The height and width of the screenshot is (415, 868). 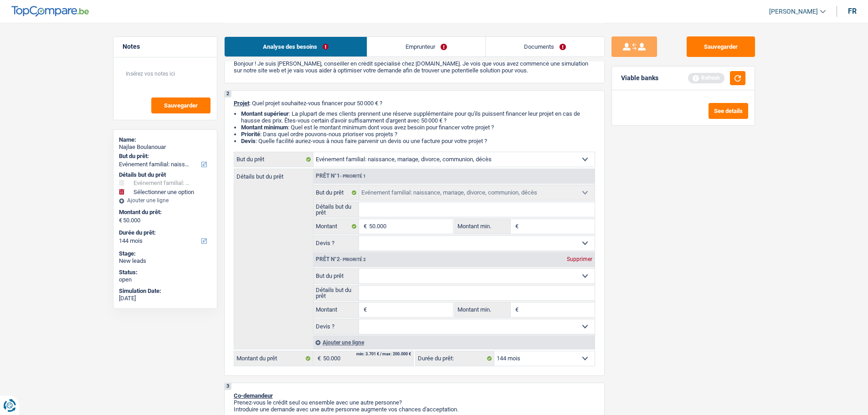 I want to click on div: Prêt n°1, so click(x=341, y=176).